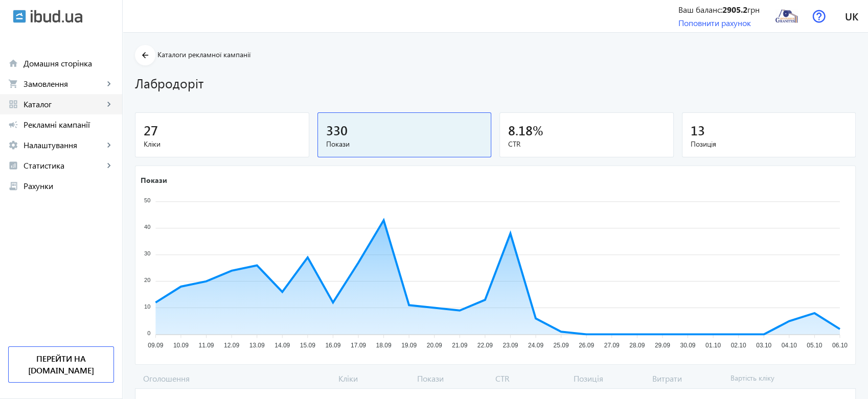 The width and height of the screenshot is (868, 399). Describe the element at coordinates (819, 17) in the screenshot. I see `img: help.svg` at that location.